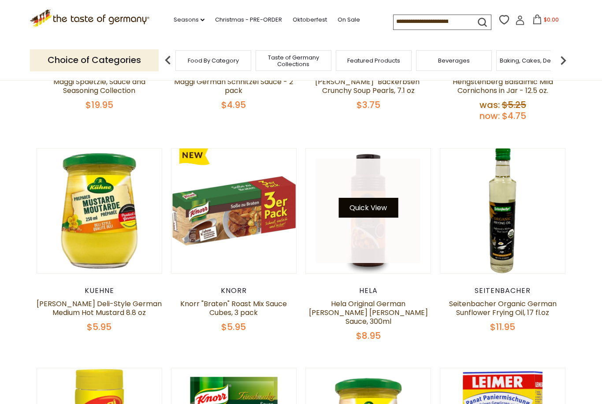 This screenshot has width=602, height=404. I want to click on button: Quick View, so click(368, 208).